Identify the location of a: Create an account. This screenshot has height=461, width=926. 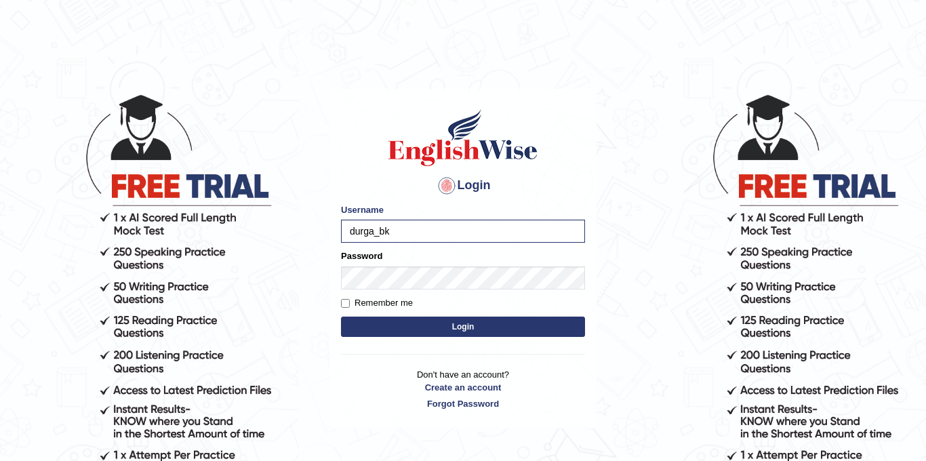
(463, 387).